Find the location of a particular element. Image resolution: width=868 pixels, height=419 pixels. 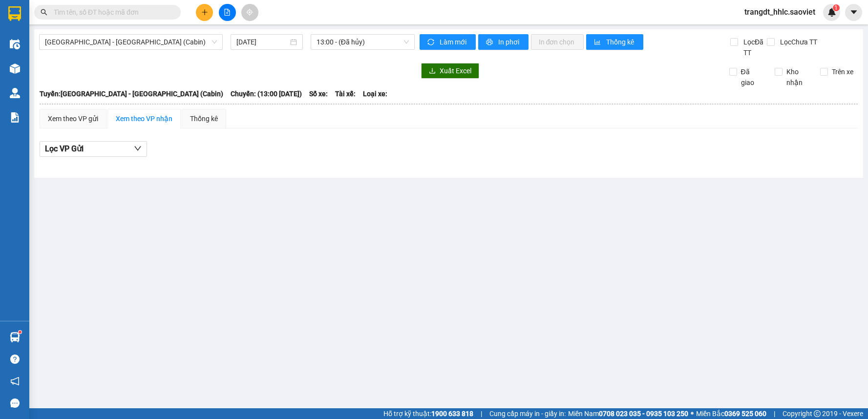

button: caret-down is located at coordinates (854, 13).